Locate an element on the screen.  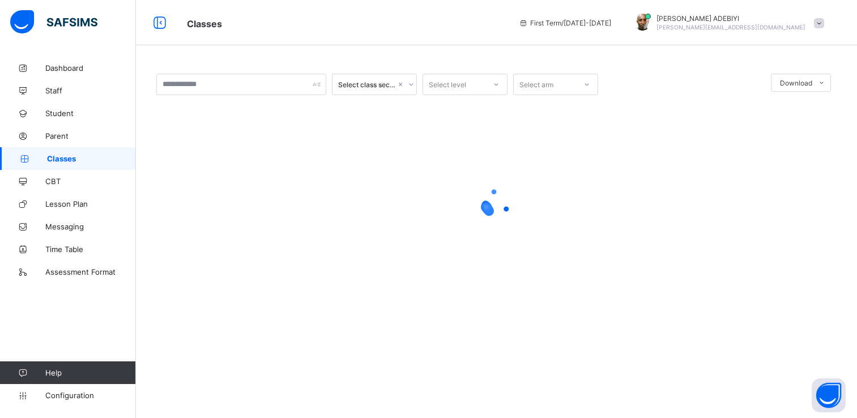
span: Staff is located at coordinates (91, 91).